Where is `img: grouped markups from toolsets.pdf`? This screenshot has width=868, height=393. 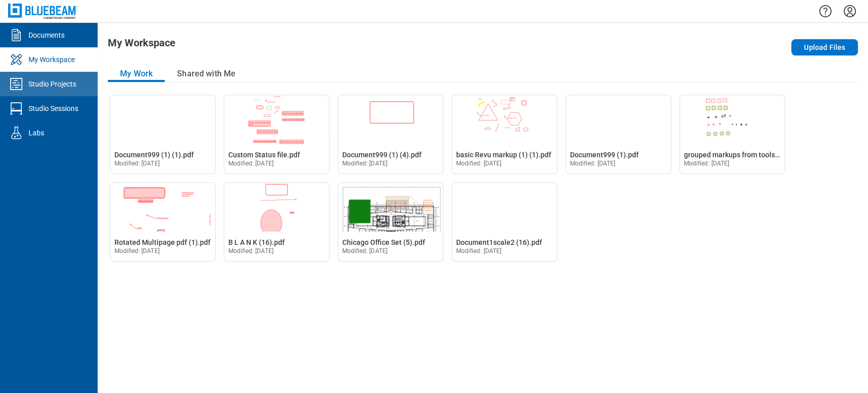 img: grouped markups from toolsets.pdf is located at coordinates (733, 120).